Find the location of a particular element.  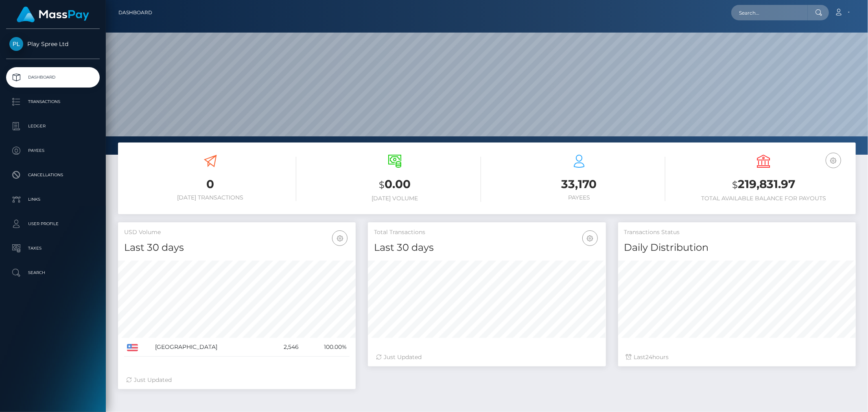

h6: Payees is located at coordinates (579, 197).